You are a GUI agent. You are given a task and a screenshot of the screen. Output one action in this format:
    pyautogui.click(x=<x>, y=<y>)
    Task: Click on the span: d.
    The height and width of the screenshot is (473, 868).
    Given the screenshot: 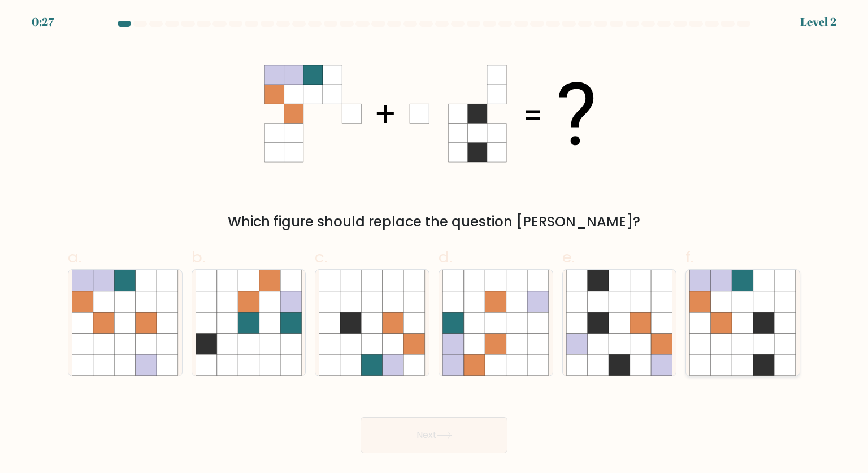 What is the action you would take?
    pyautogui.click(x=446, y=257)
    